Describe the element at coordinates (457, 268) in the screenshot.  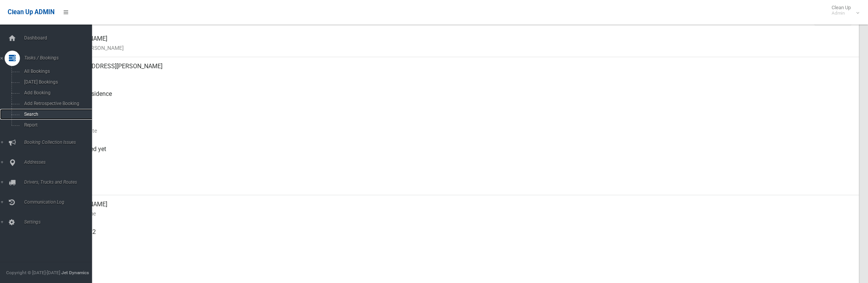
I see `small: Landline` at that location.